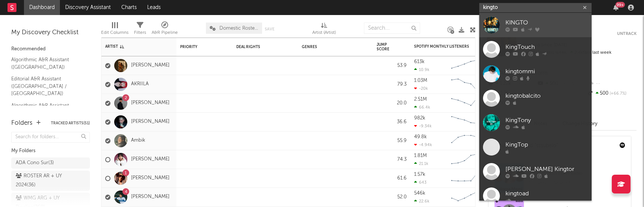  I want to click on a: Ambik, so click(138, 141).